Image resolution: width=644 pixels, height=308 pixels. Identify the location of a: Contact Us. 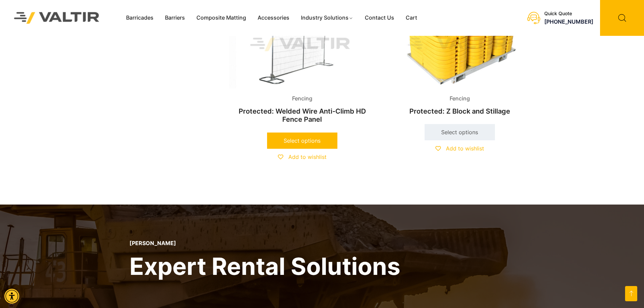
(379, 18).